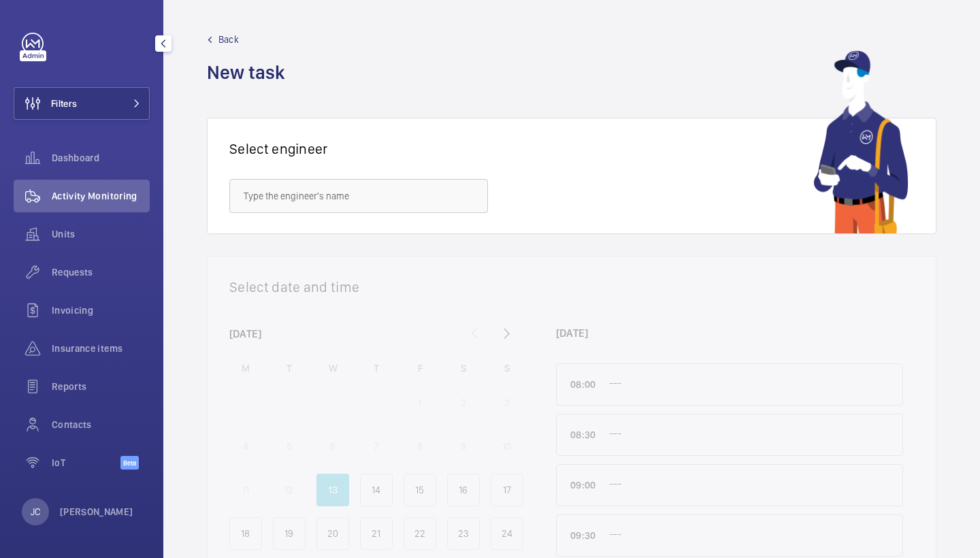 The height and width of the screenshot is (558, 980). Describe the element at coordinates (36, 512) in the screenshot. I see `p: JC` at that location.